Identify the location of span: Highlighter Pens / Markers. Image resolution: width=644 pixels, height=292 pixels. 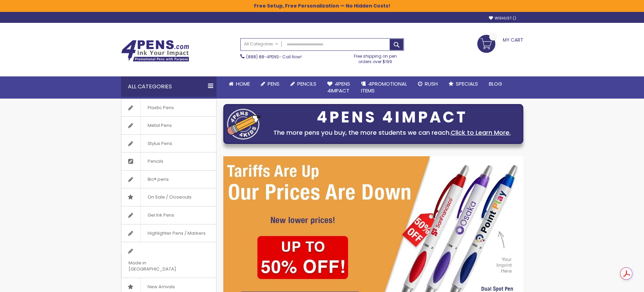
(176, 233).